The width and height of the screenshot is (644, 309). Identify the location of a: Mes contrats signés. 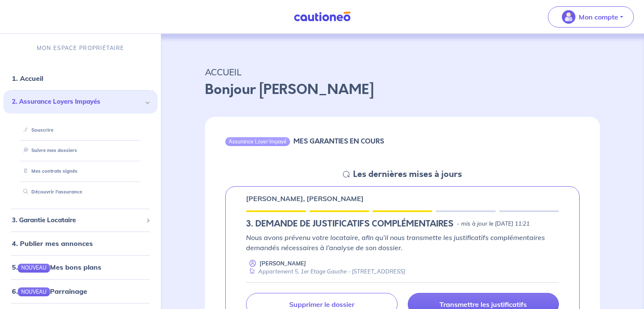
(49, 171).